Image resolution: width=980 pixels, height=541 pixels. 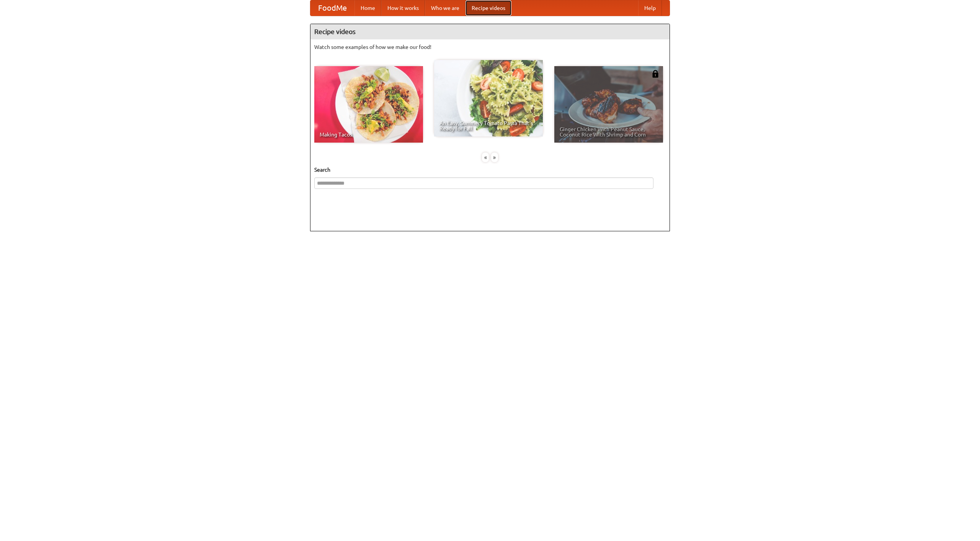 What do you see at coordinates (488, 8) in the screenshot?
I see `a: Recipe videos` at bounding box center [488, 8].